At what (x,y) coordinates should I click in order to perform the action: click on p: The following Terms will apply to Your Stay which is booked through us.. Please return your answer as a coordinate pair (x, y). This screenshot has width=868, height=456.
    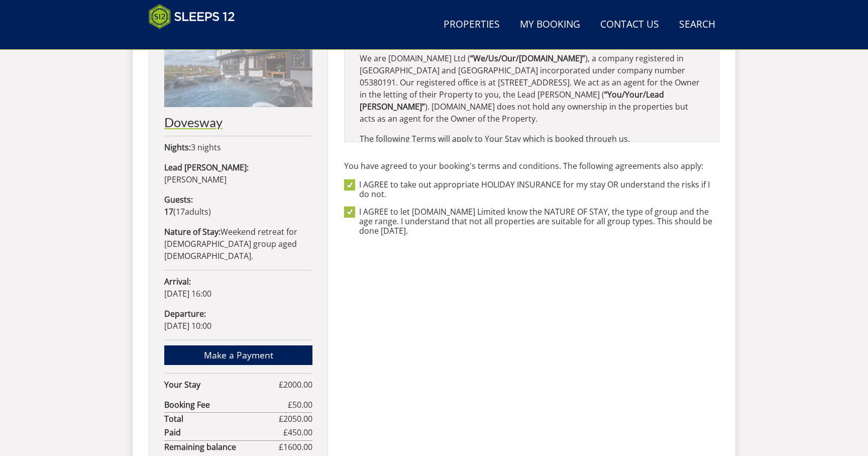
    Looking at the image, I should click on (532, 138).